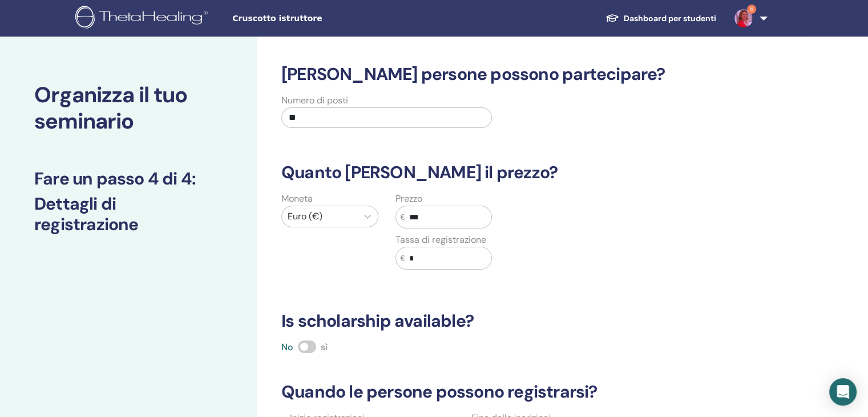 This screenshot has width=868, height=417. What do you see at coordinates (324, 347) in the screenshot?
I see `span: sì` at bounding box center [324, 347].